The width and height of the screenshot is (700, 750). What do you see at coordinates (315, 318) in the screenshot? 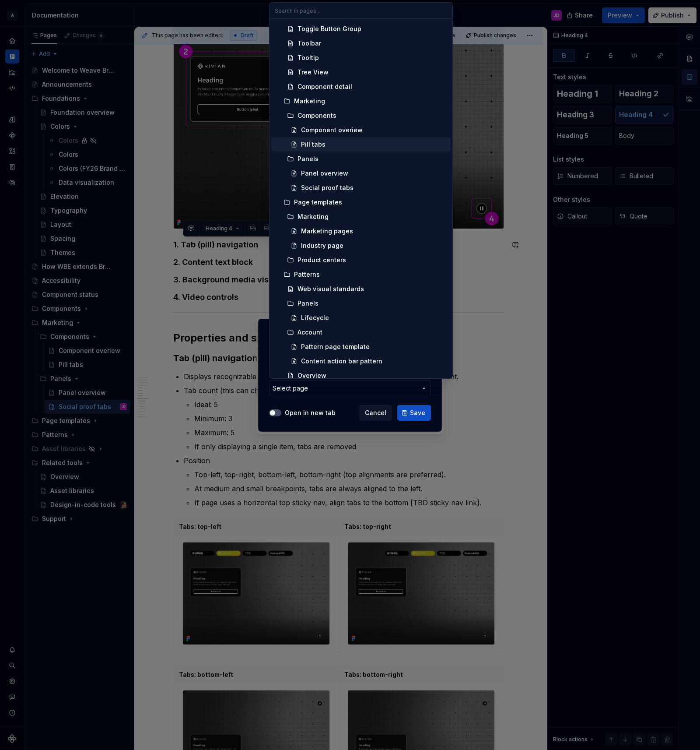
I see `div: Lifecycle` at bounding box center [315, 318].